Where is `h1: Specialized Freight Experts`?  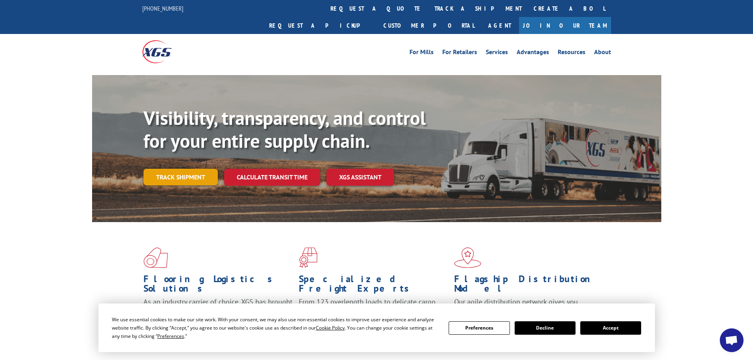 h1: Specialized Freight Experts is located at coordinates (374, 286).